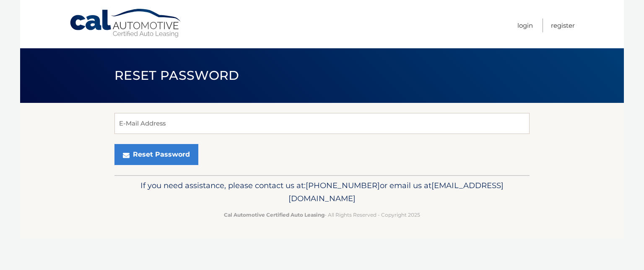 Image resolution: width=644 pixels, height=270 pixels. Describe the element at coordinates (322, 124) in the screenshot. I see `input: E-Mail Address` at that location.